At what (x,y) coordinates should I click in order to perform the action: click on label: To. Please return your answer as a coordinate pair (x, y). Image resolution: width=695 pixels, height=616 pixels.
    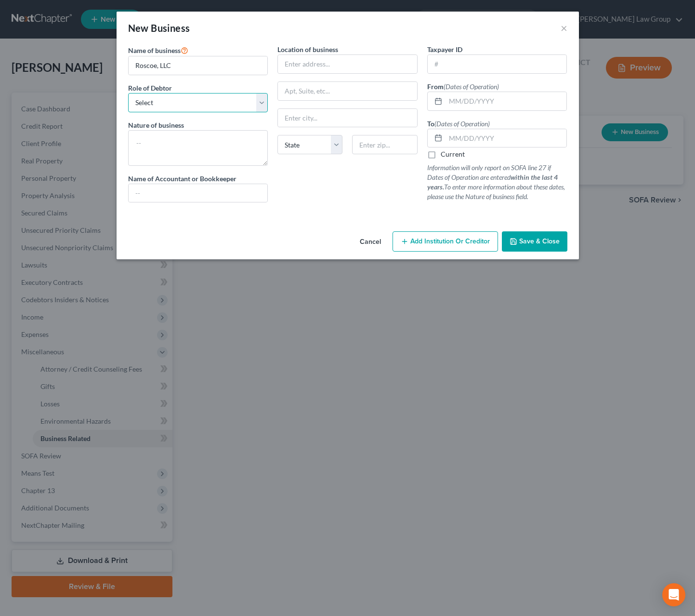
    Looking at the image, I should click on (459, 124).